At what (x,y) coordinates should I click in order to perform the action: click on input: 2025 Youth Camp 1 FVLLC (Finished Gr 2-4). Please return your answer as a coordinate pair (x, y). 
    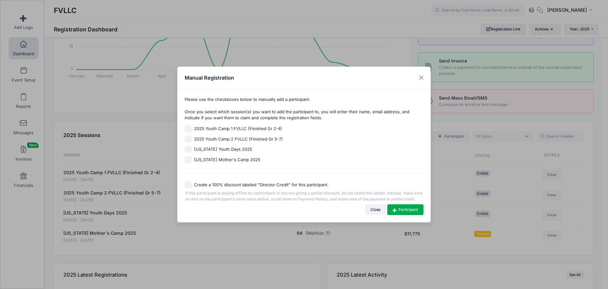
    Looking at the image, I should click on (188, 129).